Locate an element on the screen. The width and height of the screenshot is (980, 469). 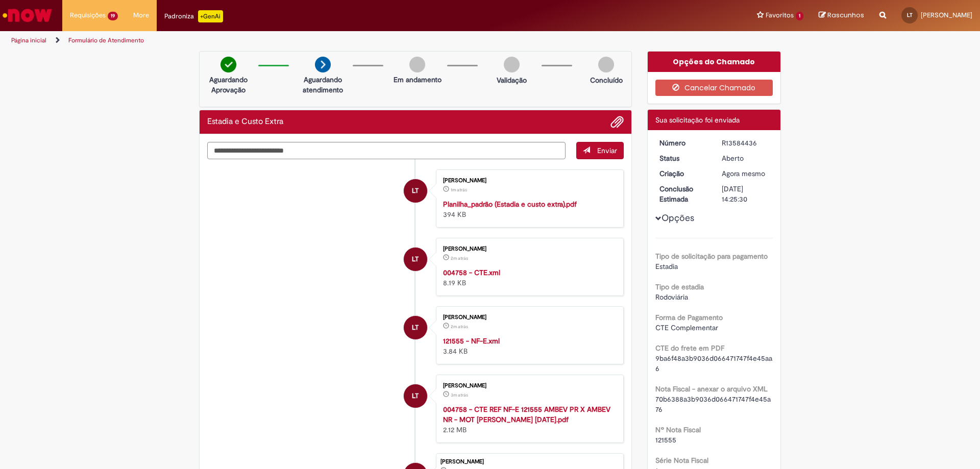
p: Validação is located at coordinates (512, 80).